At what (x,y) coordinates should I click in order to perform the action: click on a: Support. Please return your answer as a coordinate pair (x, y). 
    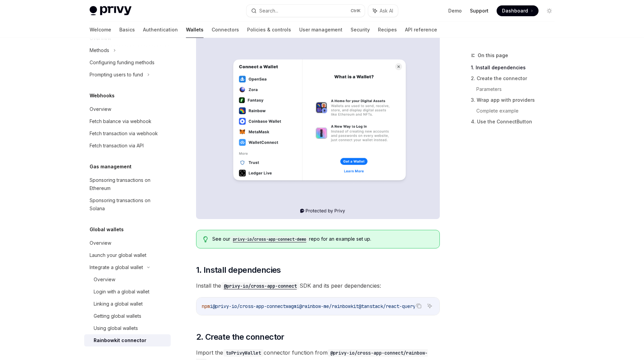
    Looking at the image, I should click on (479, 11).